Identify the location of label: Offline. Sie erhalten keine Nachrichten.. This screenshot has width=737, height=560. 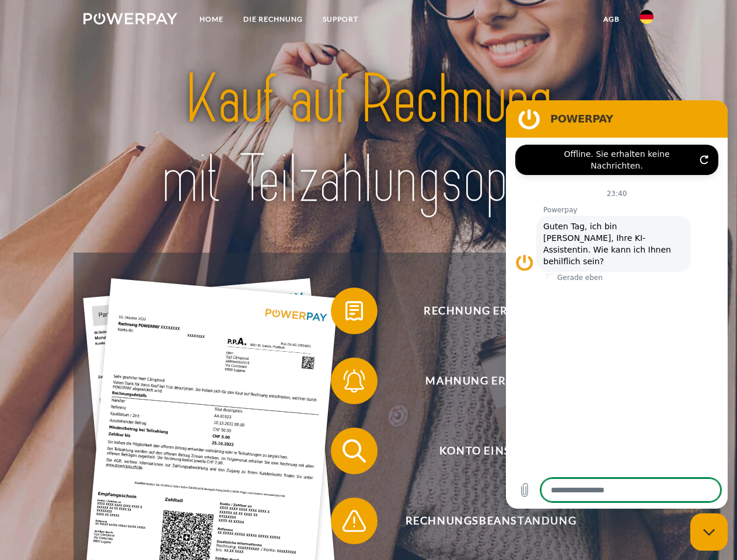
(111, 60).